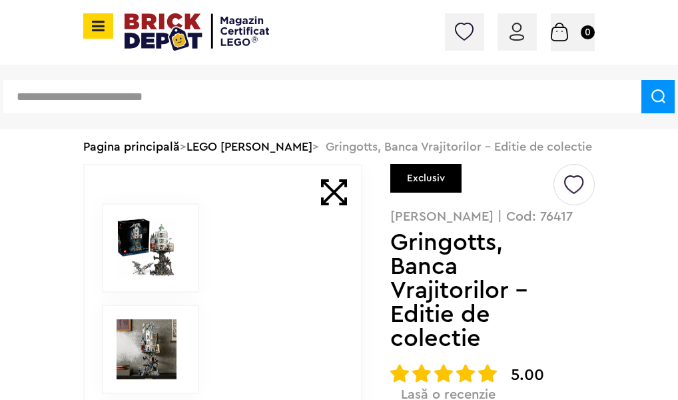 Image resolution: width=678 pixels, height=400 pixels. I want to click on div: Exclusiv, so click(426, 178).